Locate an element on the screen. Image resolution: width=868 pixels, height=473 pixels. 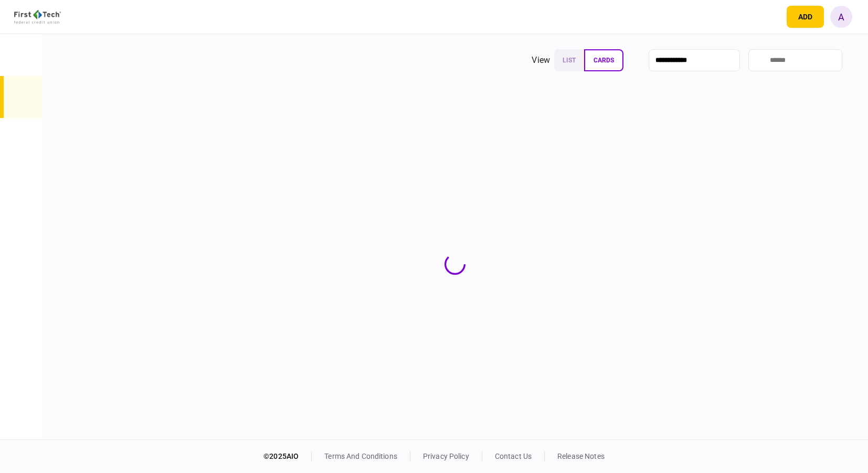
button: cards is located at coordinates (604, 60).